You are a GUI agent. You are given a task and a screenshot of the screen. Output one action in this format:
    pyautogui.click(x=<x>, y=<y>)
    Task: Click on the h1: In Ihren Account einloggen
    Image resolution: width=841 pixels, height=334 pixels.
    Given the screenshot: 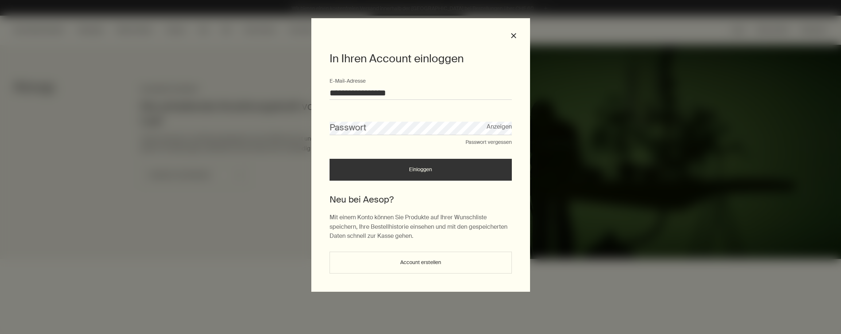 What is the action you would take?
    pyautogui.click(x=420, y=59)
    